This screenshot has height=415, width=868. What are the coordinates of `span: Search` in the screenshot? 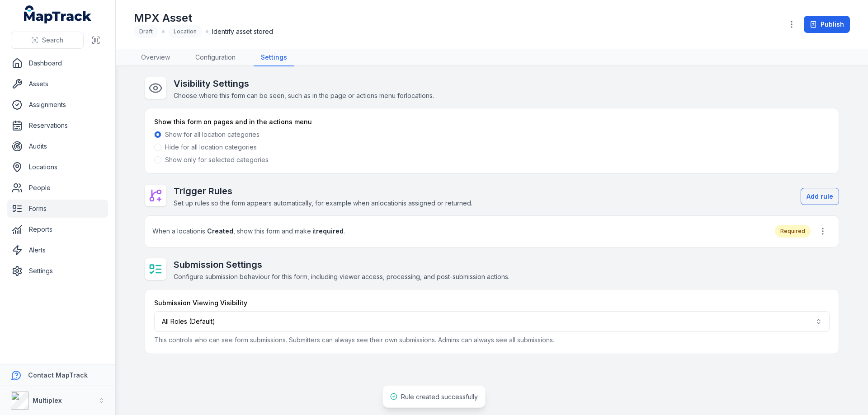 It's located at (53, 40).